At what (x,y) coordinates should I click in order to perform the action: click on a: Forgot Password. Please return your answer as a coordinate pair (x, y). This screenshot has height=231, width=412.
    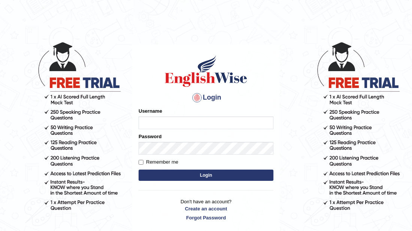
    Looking at the image, I should click on (206, 218).